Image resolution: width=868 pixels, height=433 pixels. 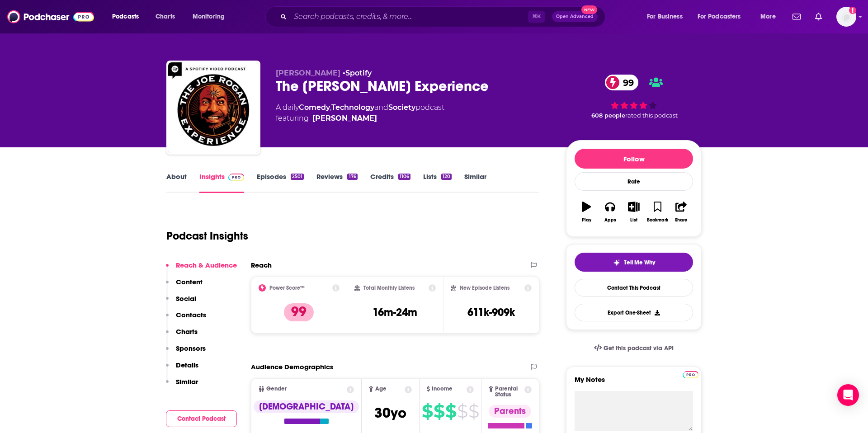 I want to click on button: Details, so click(x=182, y=369).